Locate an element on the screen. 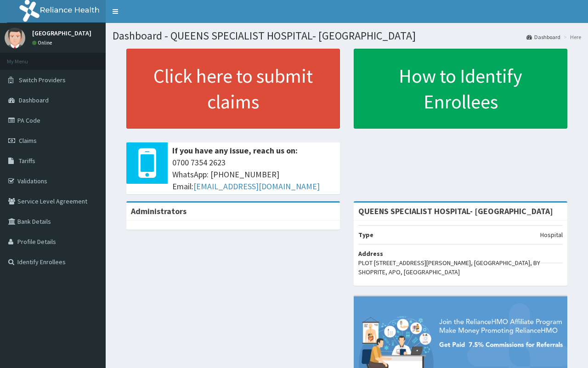  b: Address is located at coordinates (371, 253).